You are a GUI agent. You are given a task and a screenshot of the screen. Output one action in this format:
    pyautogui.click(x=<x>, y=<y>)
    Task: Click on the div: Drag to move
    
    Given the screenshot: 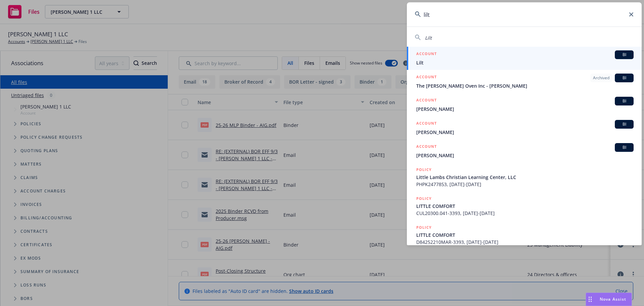 What is the action you would take?
    pyautogui.click(x=590, y=299)
    